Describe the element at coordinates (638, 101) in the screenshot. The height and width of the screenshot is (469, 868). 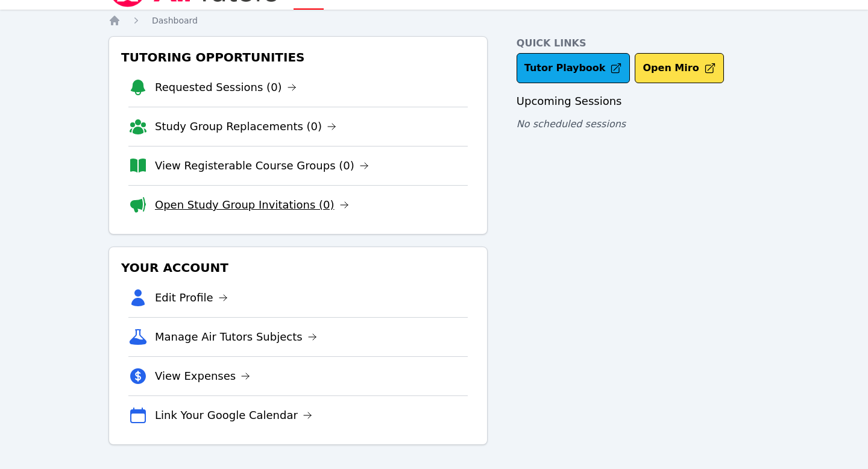
I see `h3: Upcoming Sessions` at that location.